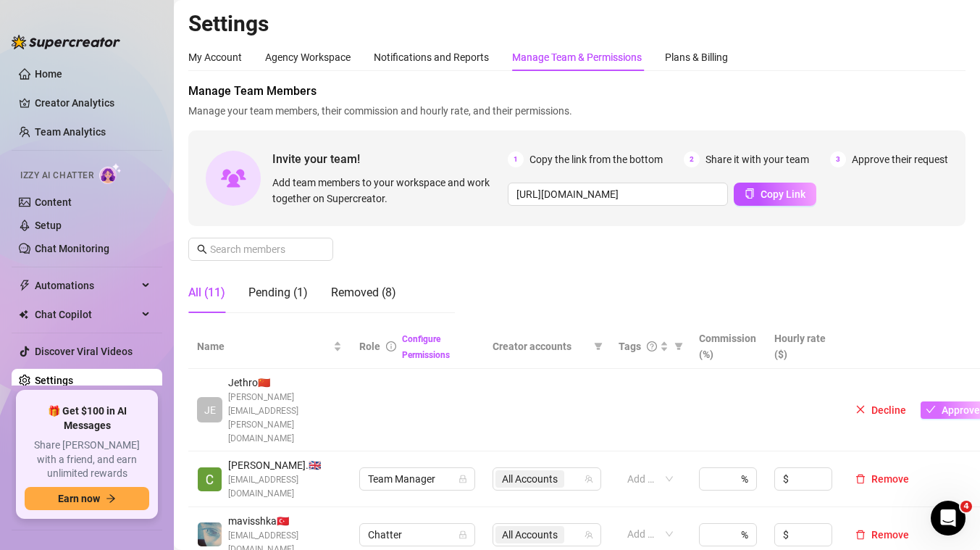 Image resolution: width=980 pixels, height=550 pixels. What do you see at coordinates (417, 535) in the screenshot?
I see `span: Chatter` at bounding box center [417, 535].